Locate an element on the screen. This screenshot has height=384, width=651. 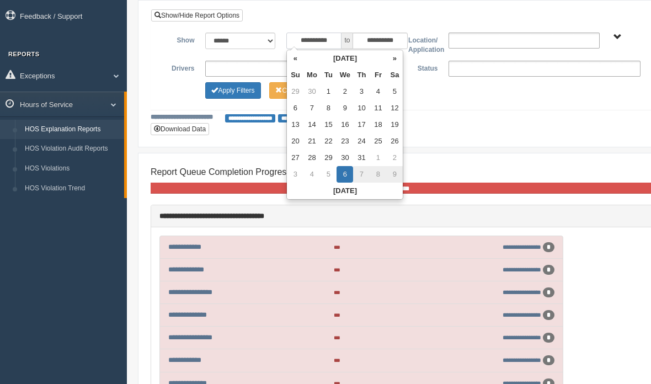
th: Su is located at coordinates (295, 75).